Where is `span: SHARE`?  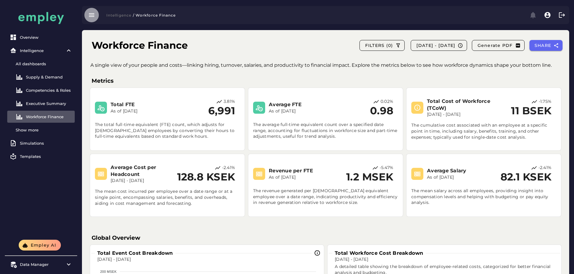
span: SHARE is located at coordinates (543, 45).